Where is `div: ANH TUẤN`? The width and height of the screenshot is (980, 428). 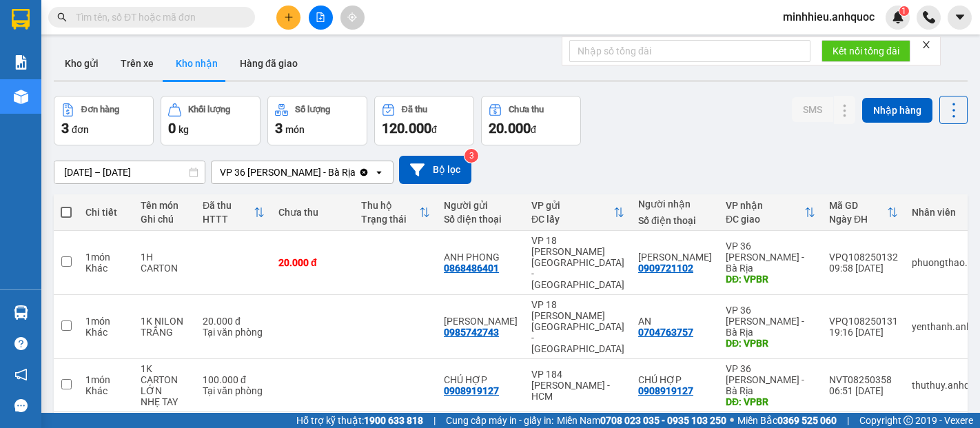
div: ANH TUẤN is located at coordinates (675, 257).